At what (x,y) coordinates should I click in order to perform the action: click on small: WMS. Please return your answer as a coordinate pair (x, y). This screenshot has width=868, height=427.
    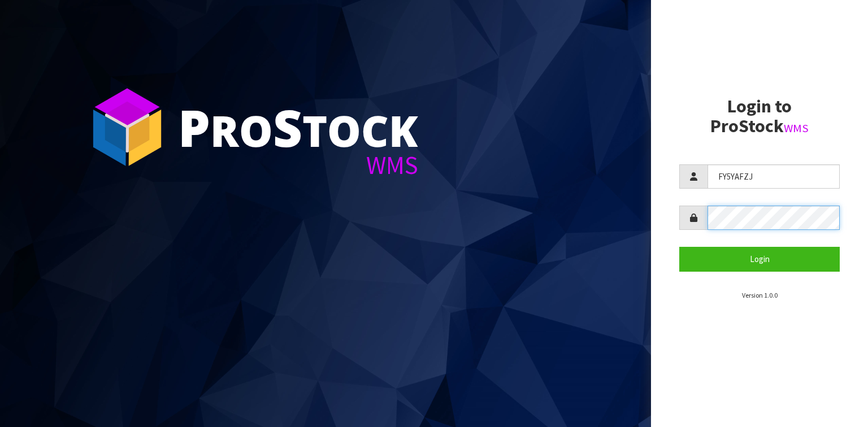
    Looking at the image, I should click on (796, 128).